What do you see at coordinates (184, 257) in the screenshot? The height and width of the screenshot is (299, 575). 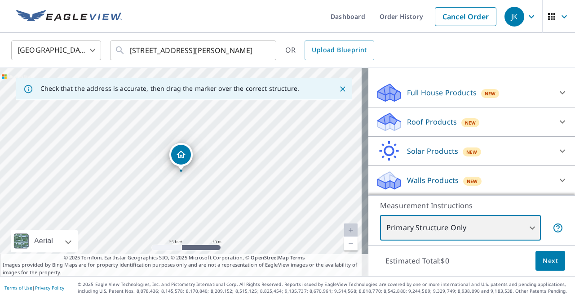 I see `span: © 2025 TomTom, Earthstar Geographics SIO, © 2025 Microsoft Corporation, ©` at bounding box center [184, 257].